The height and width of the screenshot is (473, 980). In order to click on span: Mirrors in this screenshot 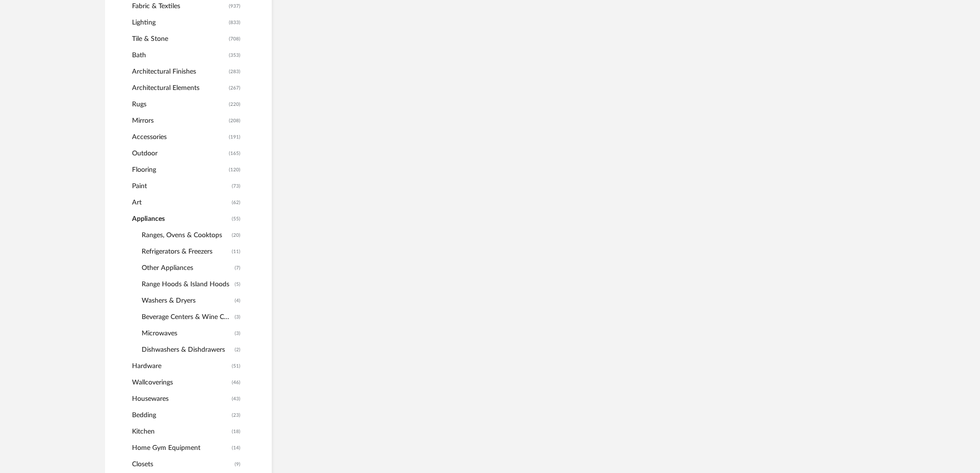, I will do `click(179, 121)`.